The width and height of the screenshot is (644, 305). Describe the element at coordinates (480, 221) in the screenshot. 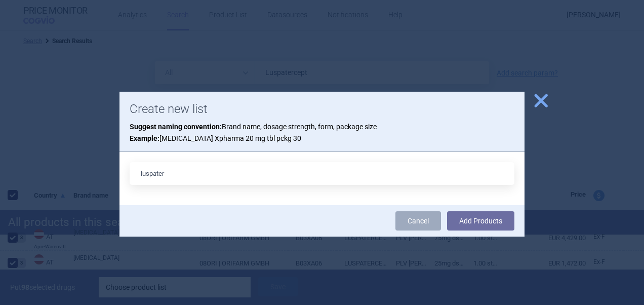

I see `button: Add Products` at that location.